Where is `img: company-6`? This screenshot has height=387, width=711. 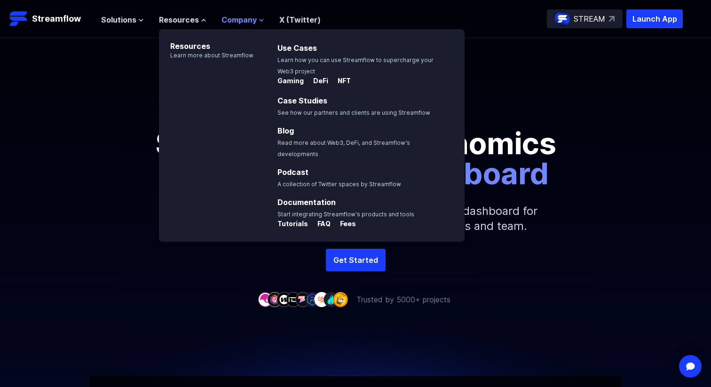 img: company-6 is located at coordinates (312, 299).